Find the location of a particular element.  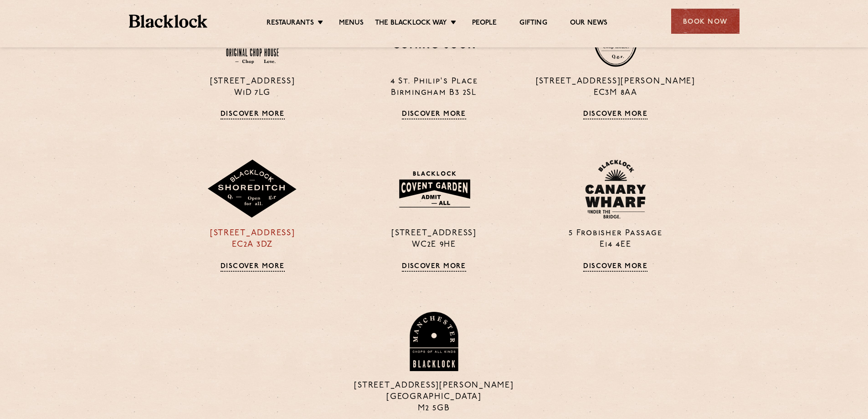

a: Restaurants is located at coordinates (290, 23).